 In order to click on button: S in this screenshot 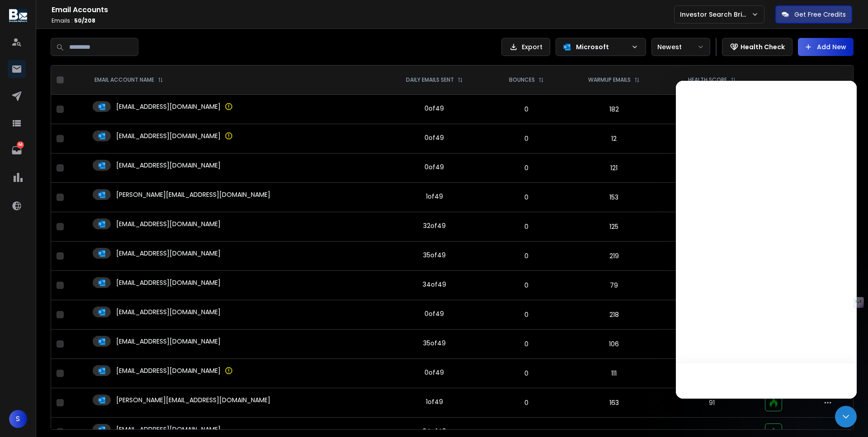, I will do `click(18, 419)`.